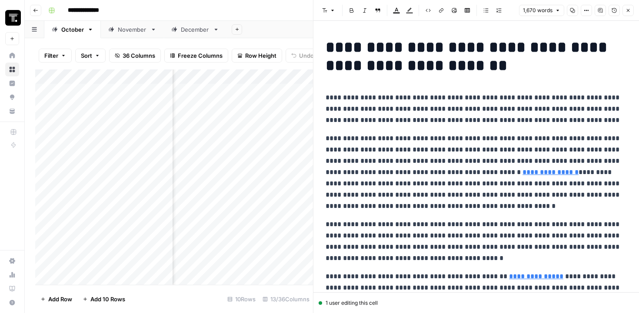  Describe the element at coordinates (257, 56) in the screenshot. I see `button: Row Height` at that location.